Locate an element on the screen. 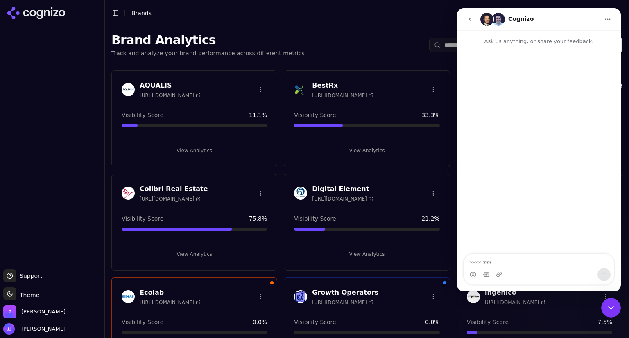 This screenshot has width=629, height=338. span: 7.5 % is located at coordinates (605, 322).